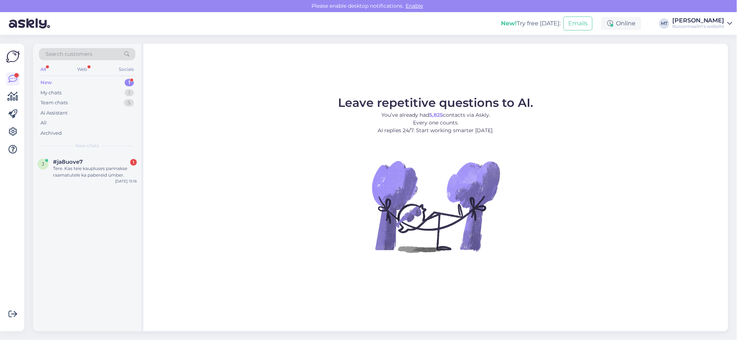 This screenshot has height=340, width=737. What do you see at coordinates (51, 93) in the screenshot?
I see `div: My chats` at bounding box center [51, 93].